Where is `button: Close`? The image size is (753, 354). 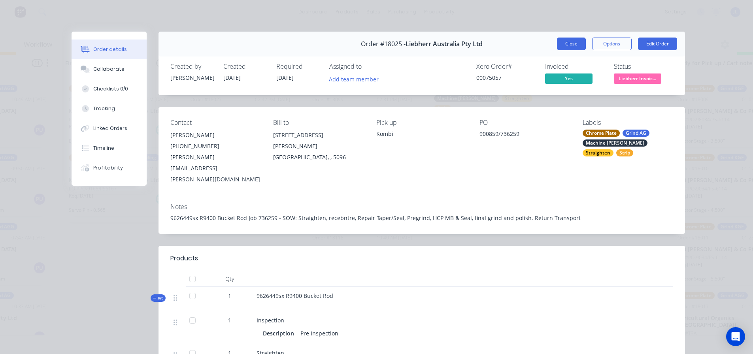
button: Close is located at coordinates (571, 44).